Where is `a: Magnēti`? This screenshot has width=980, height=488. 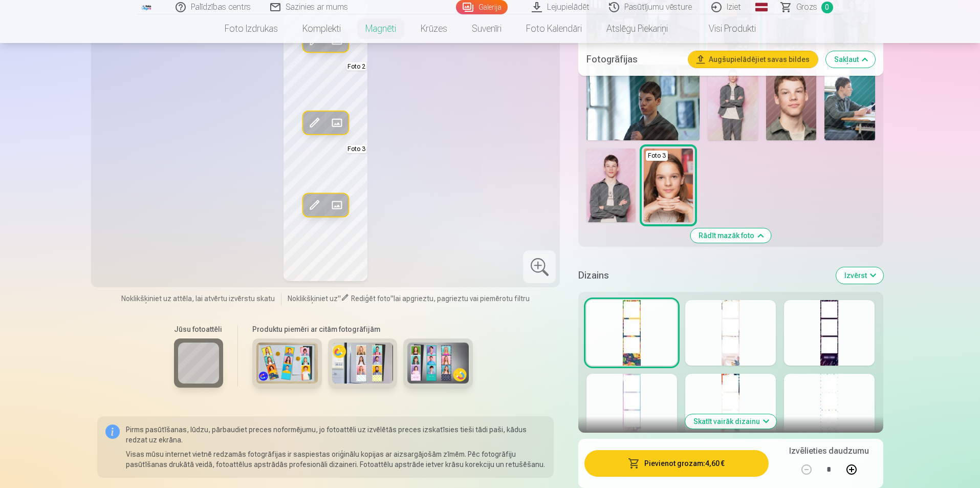 a: Magnēti is located at coordinates (381, 28).